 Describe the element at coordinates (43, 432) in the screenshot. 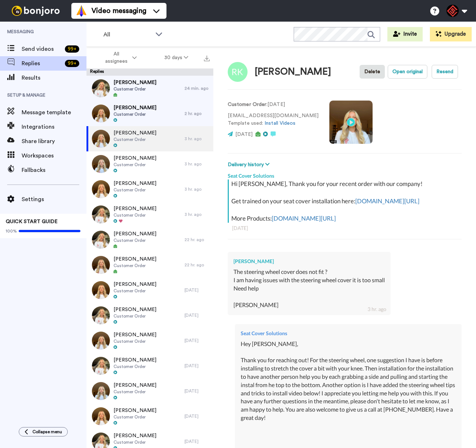

I see `button: Collapse menu` at that location.